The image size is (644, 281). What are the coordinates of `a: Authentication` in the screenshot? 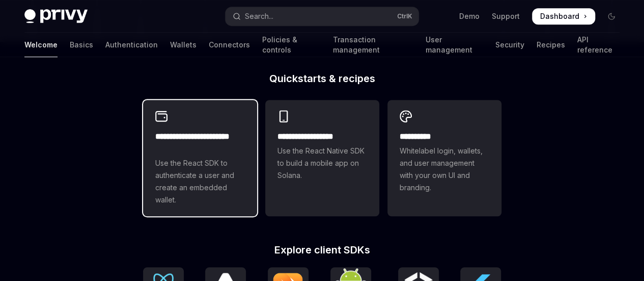 It's located at (131, 45).